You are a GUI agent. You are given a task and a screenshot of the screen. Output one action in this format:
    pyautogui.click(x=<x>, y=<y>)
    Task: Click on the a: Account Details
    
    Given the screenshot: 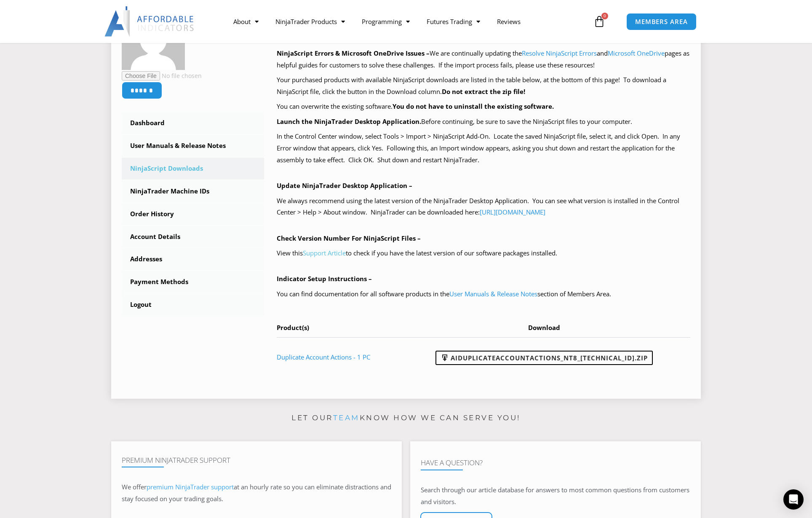 What is the action you would take?
    pyautogui.click(x=193, y=237)
    